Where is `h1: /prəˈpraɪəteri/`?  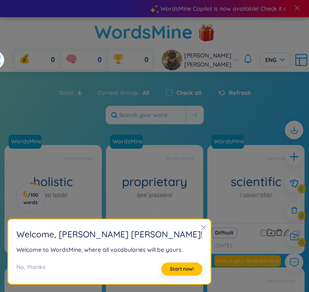
h1: /prəˈpraɪəteri/ is located at coordinates (154, 195).